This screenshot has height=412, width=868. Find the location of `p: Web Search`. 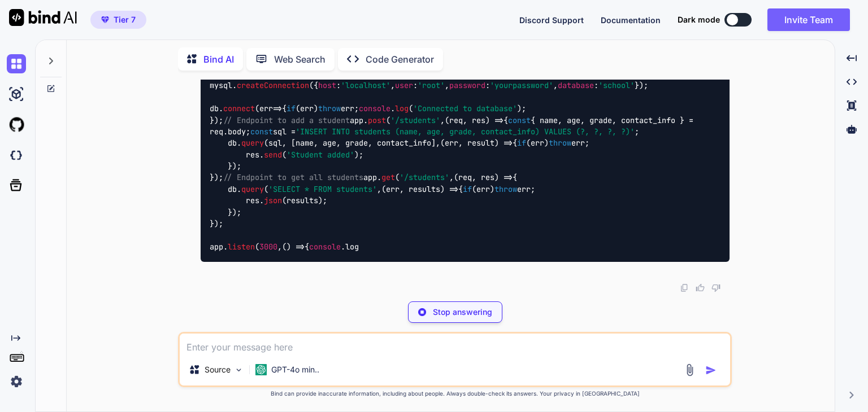

p: Web Search is located at coordinates (300, 59).